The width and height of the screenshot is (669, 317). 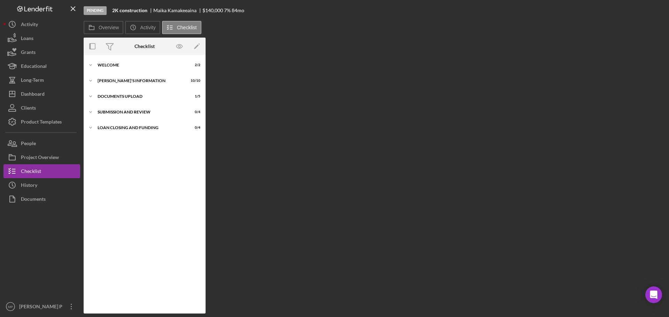 I want to click on button: History, so click(x=42, y=185).